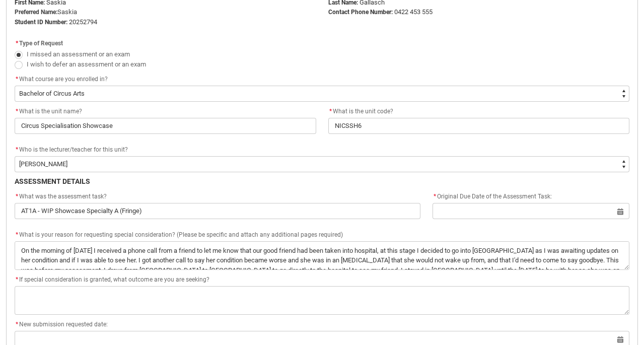 The height and width of the screenshot is (345, 644). What do you see at coordinates (165, 22) in the screenshot?
I see `p: 20252794` at bounding box center [165, 22].